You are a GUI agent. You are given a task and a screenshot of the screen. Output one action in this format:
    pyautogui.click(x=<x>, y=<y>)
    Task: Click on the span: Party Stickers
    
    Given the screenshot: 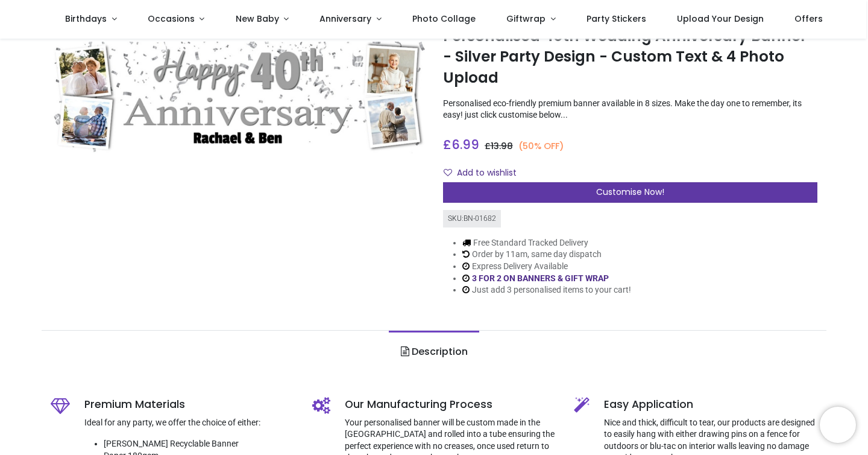 What is the action you would take?
    pyautogui.click(x=617, y=19)
    